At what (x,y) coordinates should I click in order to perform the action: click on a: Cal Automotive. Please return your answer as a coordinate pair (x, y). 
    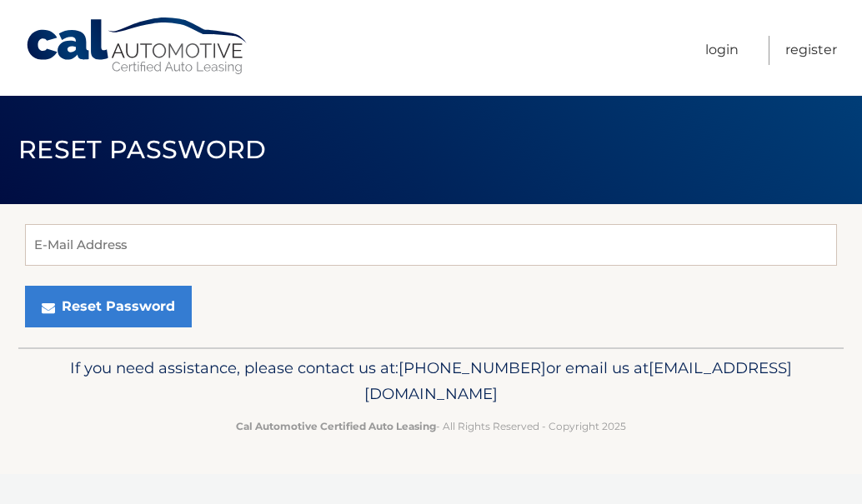
    Looking at the image, I should click on (137, 46).